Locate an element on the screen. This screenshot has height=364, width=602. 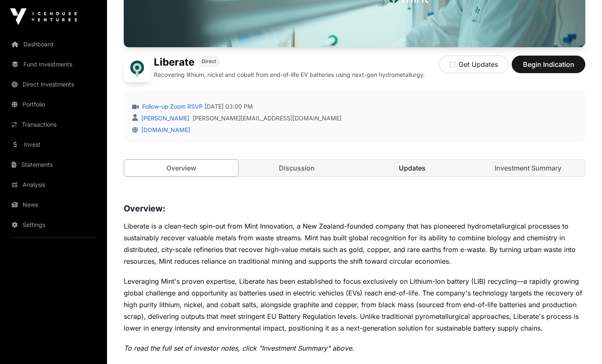
a: Portfolio is located at coordinates (54, 105).